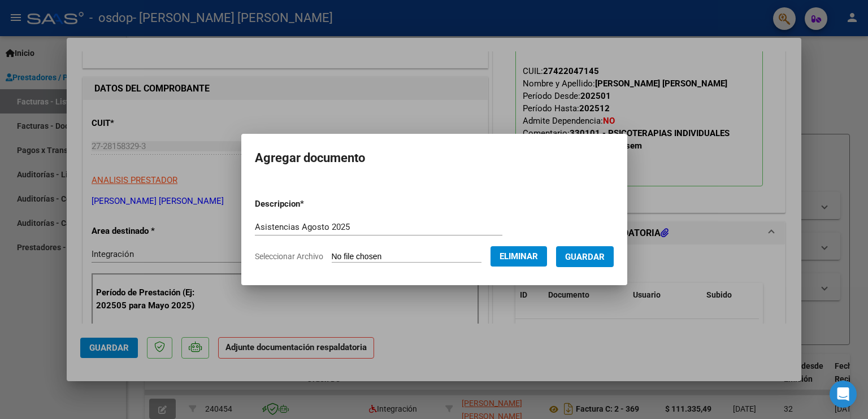 The image size is (868, 419). Describe the element at coordinates (289, 257) in the screenshot. I see `span: Seleccionar Archivo` at that location.